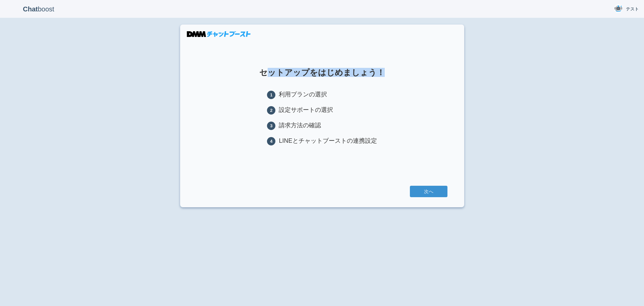 Image resolution: width=644 pixels, height=306 pixels. What do you see at coordinates (271, 110) in the screenshot?
I see `span: 2` at bounding box center [271, 110].